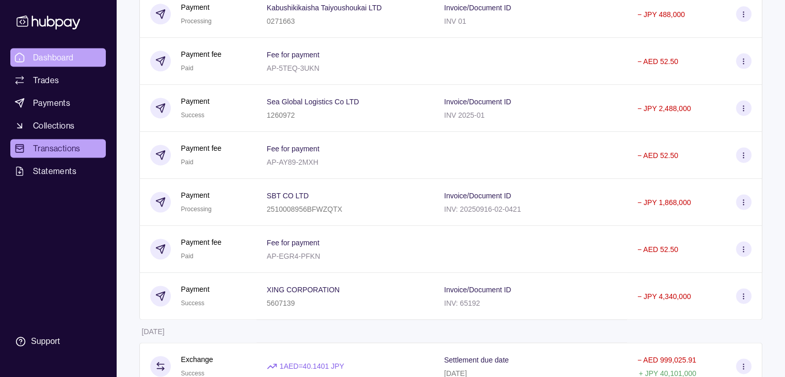 Image resolution: width=785 pixels, height=377 pixels. What do you see at coordinates (292, 162) in the screenshot?
I see `p: AP-AY89-2MXH` at bounding box center [292, 162].